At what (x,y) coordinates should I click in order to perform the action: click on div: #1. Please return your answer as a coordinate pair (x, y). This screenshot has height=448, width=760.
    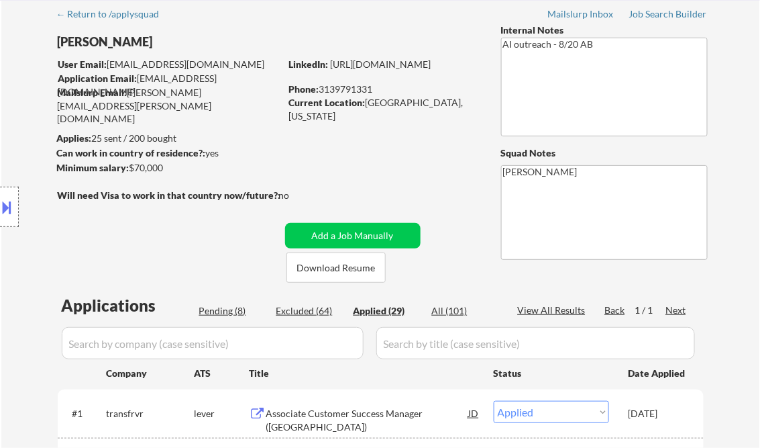
    Looking at the image, I should click on (84, 413).